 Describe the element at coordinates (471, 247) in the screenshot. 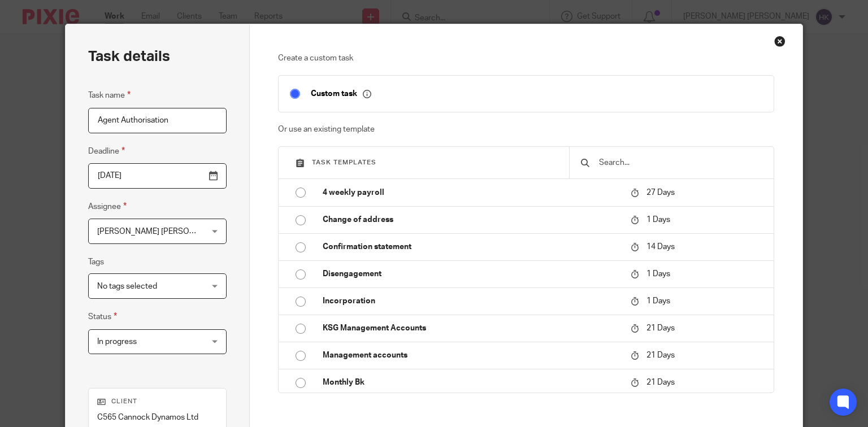

I see `p: Confirmation statement` at that location.